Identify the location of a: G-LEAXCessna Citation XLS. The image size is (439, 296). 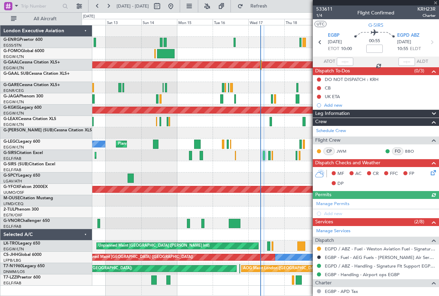
(30, 119).